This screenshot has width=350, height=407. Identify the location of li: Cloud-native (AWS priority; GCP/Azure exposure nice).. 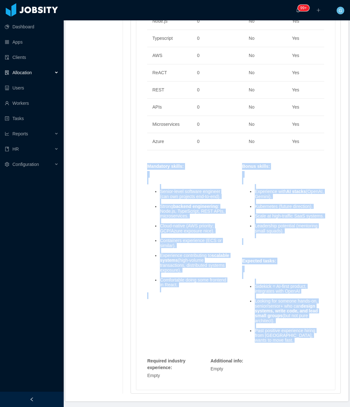
(195, 228).